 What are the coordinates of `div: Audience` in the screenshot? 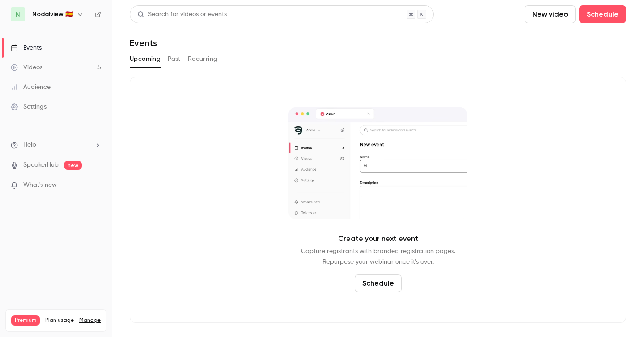 It's located at (31, 87).